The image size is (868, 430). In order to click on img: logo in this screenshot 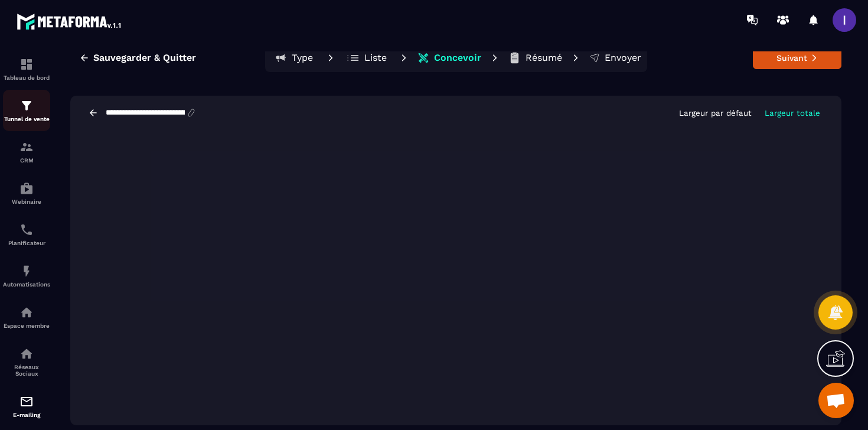, I will do `click(70, 21)`.